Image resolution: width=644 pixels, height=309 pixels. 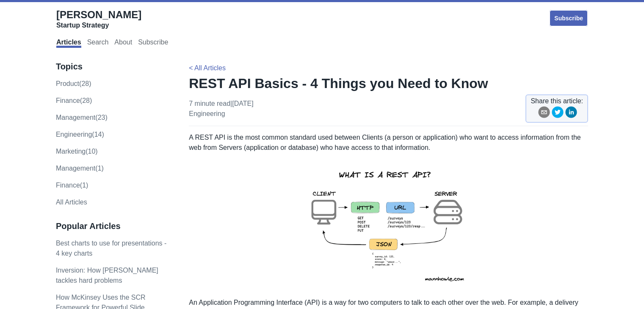 I want to click on img: rest-api, so click(x=389, y=225).